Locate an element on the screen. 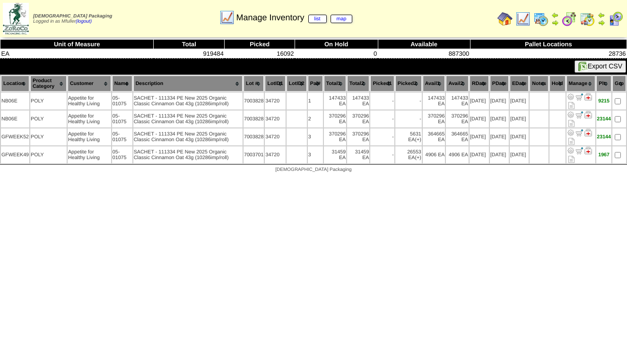 The height and width of the screenshot is (364, 627). th: Hold is located at coordinates (558, 83).